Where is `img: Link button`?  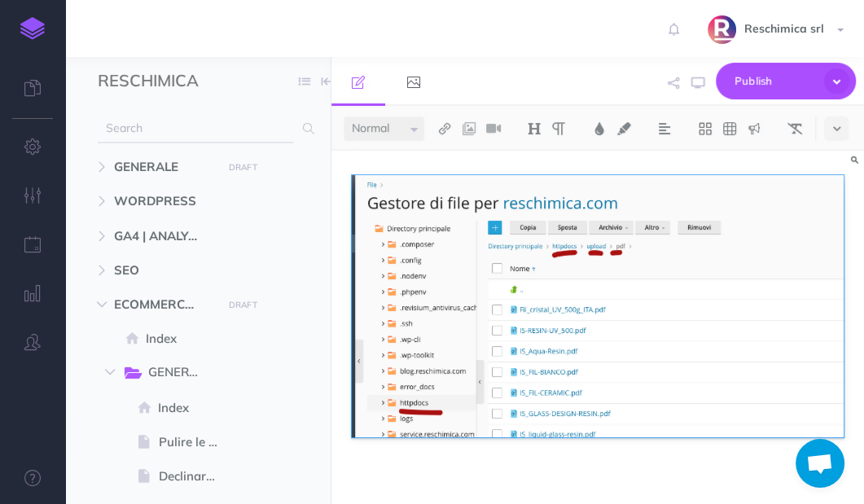
img: Link button is located at coordinates (445, 129).